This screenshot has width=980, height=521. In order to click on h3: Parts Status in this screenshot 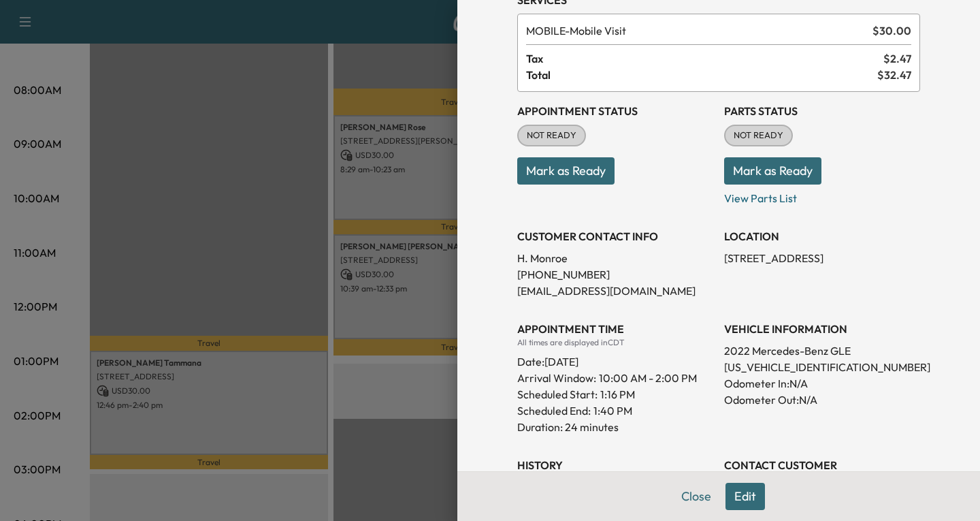, I will do `click(822, 111)`.